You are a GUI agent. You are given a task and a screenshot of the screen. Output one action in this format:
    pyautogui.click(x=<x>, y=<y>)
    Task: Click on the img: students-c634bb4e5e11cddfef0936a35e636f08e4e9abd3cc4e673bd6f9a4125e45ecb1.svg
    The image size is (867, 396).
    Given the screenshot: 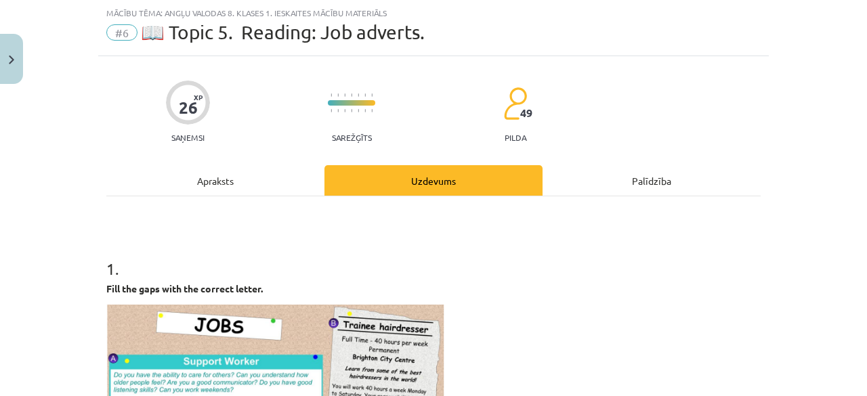 What is the action you would take?
    pyautogui.click(x=515, y=104)
    